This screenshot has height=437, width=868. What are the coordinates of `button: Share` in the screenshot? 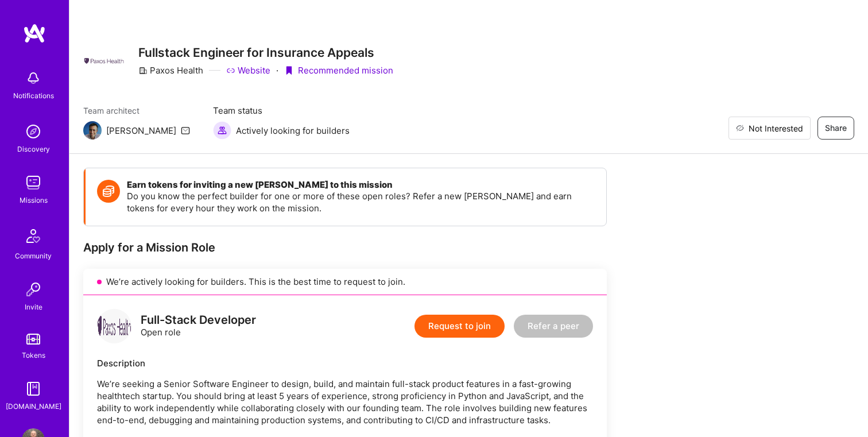 It's located at (836, 128).